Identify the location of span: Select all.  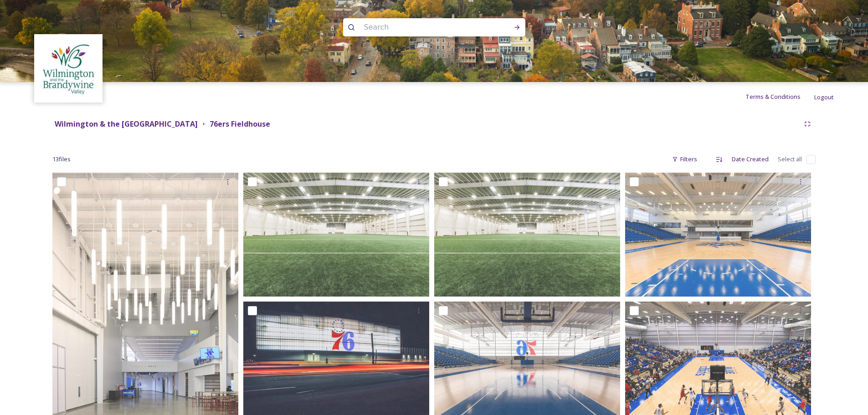
(790, 159).